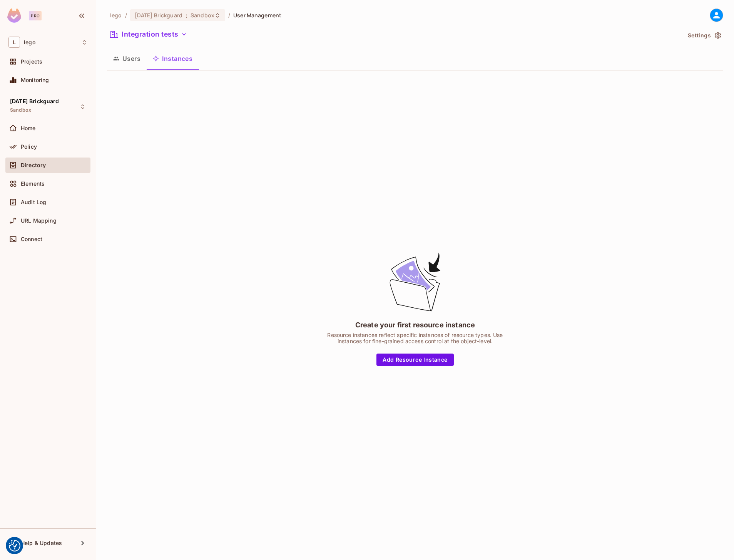 The width and height of the screenshot is (734, 560). Describe the element at coordinates (28, 128) in the screenshot. I see `span: Home` at that location.